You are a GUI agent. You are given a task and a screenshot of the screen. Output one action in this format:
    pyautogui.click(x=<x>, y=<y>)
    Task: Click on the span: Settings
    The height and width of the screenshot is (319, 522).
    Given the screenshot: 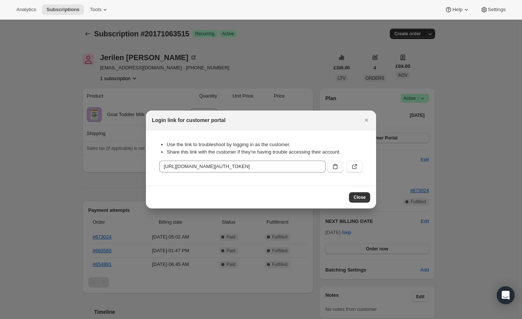 What is the action you would take?
    pyautogui.click(x=497, y=10)
    